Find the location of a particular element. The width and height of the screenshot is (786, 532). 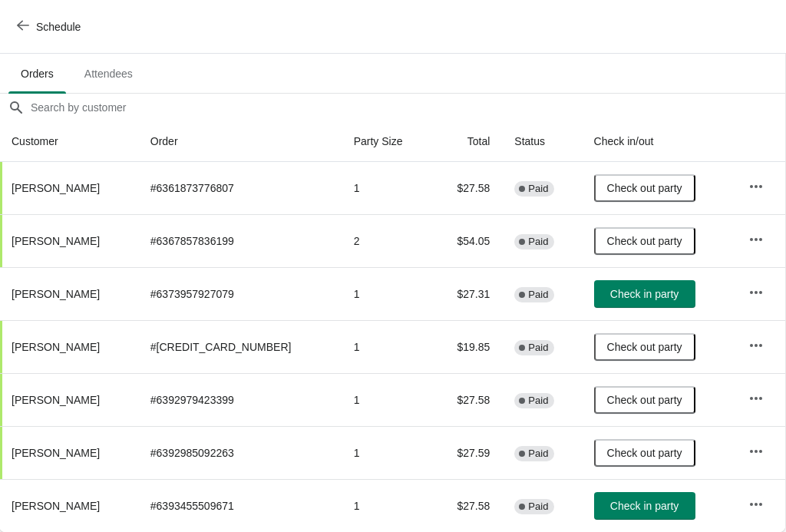

span: Orders is located at coordinates (37, 74).